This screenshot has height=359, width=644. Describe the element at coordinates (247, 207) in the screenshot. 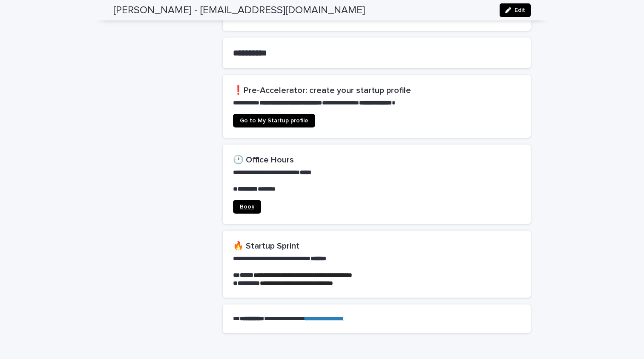

I see `a: Book` at that location.